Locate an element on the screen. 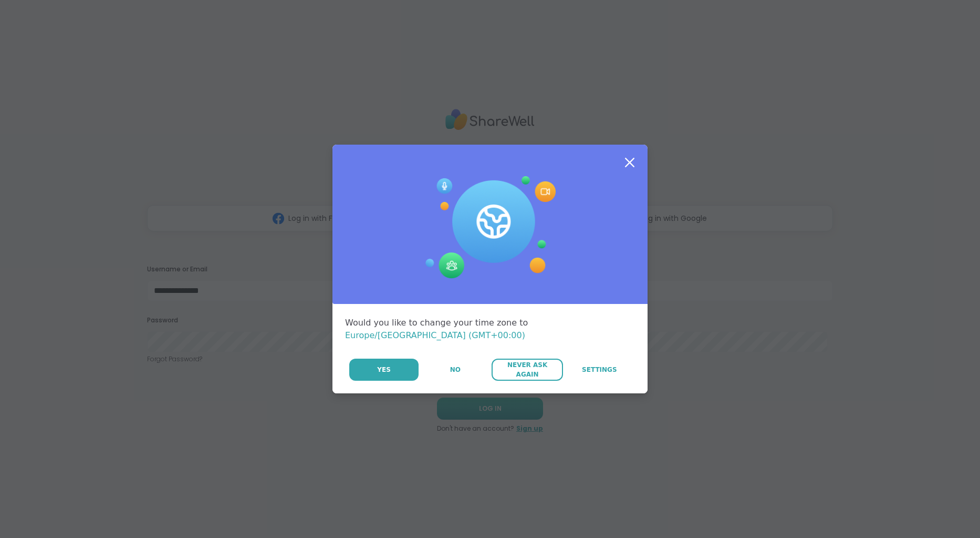 The image size is (980, 538). span: Never Ask Again is located at coordinates (527, 369).